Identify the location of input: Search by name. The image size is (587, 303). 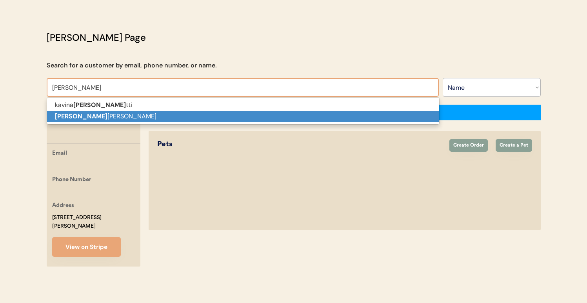
(243, 87).